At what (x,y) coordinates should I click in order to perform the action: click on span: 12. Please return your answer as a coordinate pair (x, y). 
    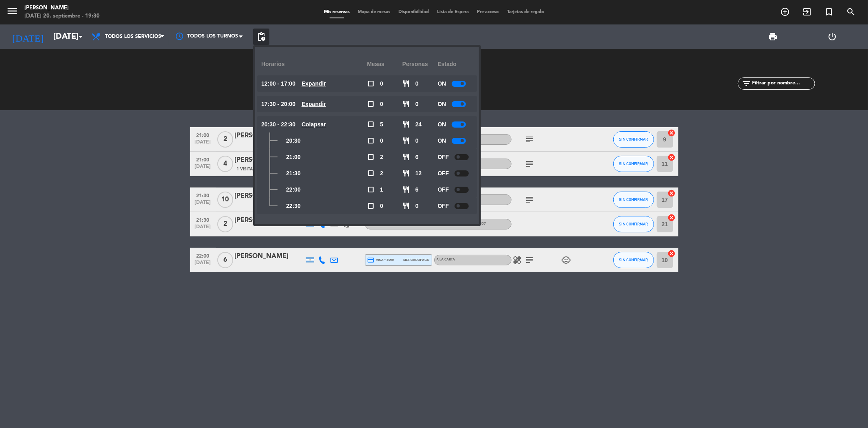
    Looking at the image, I should click on (419, 173).